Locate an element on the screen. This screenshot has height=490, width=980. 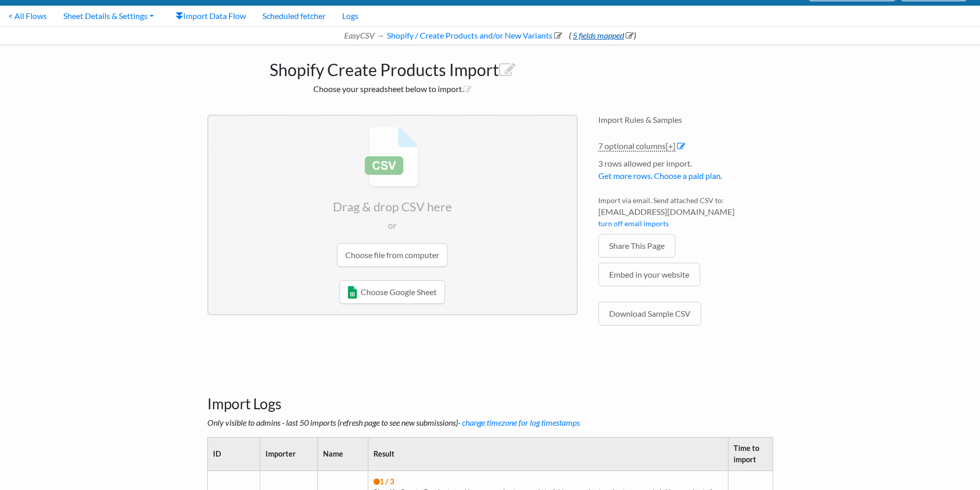
a: Sheet Details & Settings is located at coordinates (109, 16).